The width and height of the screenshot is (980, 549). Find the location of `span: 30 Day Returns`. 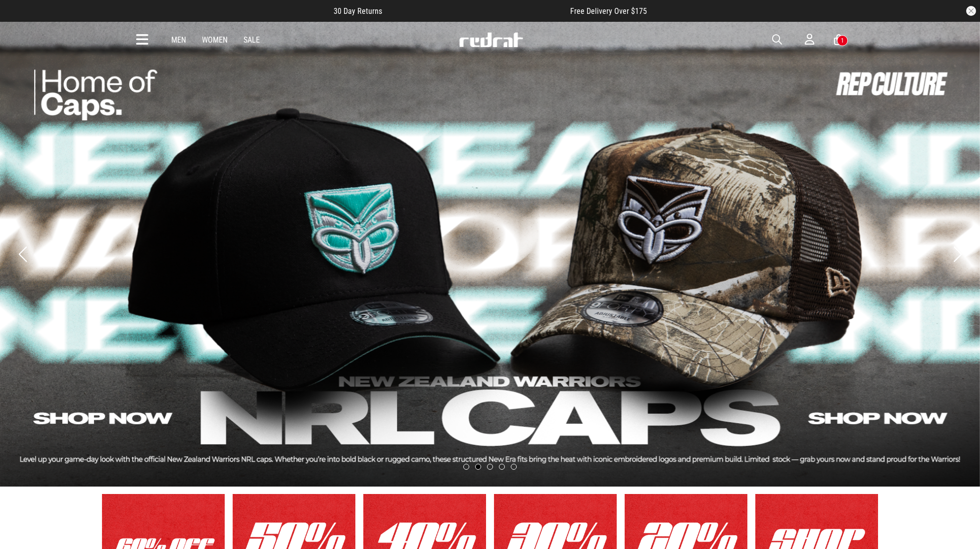

span: 30 Day Returns is located at coordinates (358, 11).